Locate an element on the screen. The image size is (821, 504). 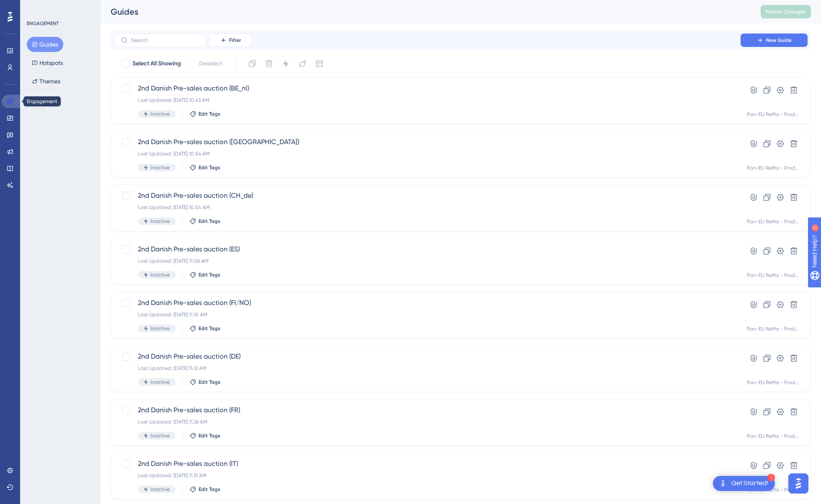
button: New Guide is located at coordinates (774, 40).